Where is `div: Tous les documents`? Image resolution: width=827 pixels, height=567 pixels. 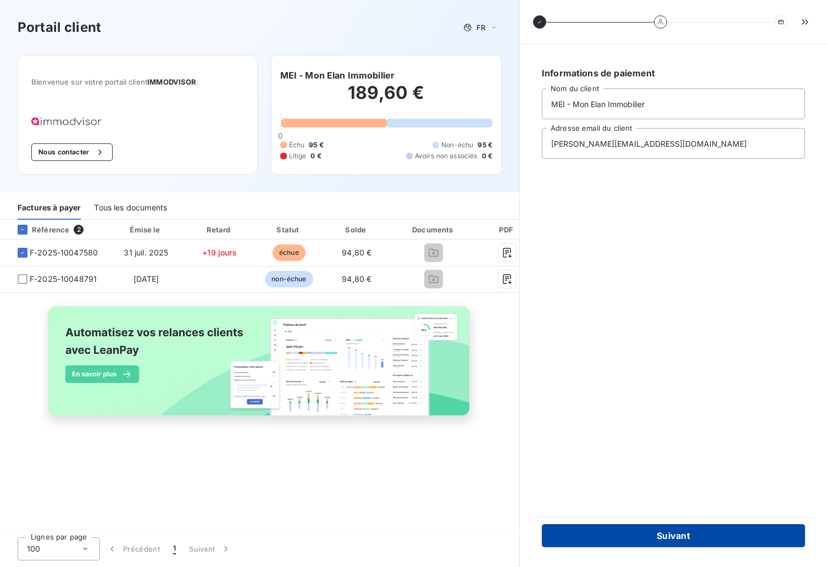
div: Tous les documents is located at coordinates (130, 208).